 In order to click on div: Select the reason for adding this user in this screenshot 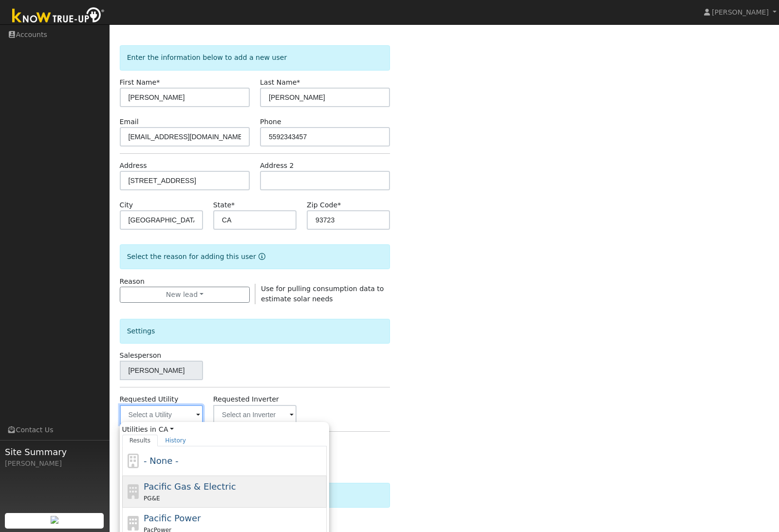, I will do `click(255, 257)`.